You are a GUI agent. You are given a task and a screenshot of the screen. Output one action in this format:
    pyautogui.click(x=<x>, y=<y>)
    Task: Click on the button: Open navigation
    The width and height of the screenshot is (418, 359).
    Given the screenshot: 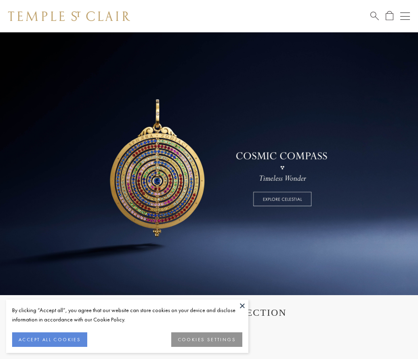 What is the action you would take?
    pyautogui.click(x=405, y=16)
    